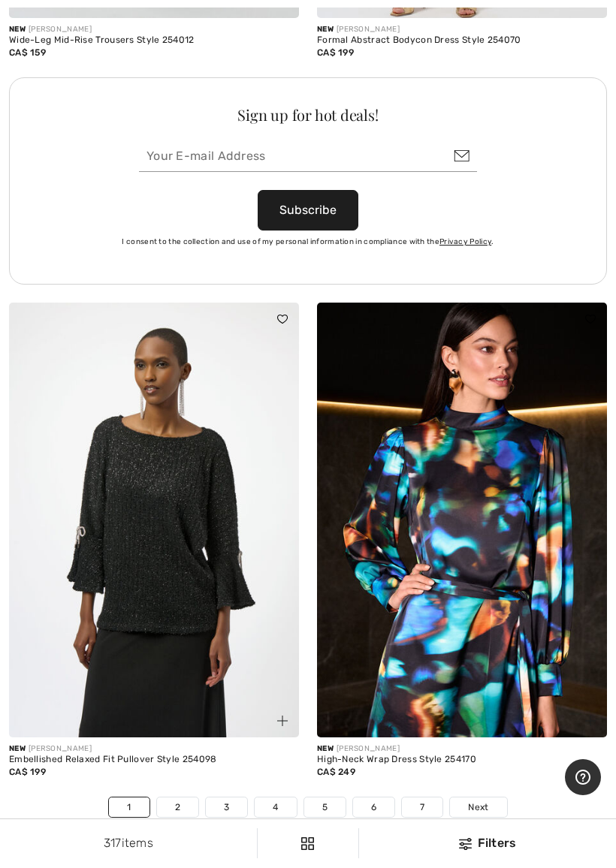 Image resolution: width=616 pixels, height=868 pixels. What do you see at coordinates (462, 520) in the screenshot?
I see `img: High-Neck Wrap Dress Style 254170. Black/Multi` at bounding box center [462, 520].